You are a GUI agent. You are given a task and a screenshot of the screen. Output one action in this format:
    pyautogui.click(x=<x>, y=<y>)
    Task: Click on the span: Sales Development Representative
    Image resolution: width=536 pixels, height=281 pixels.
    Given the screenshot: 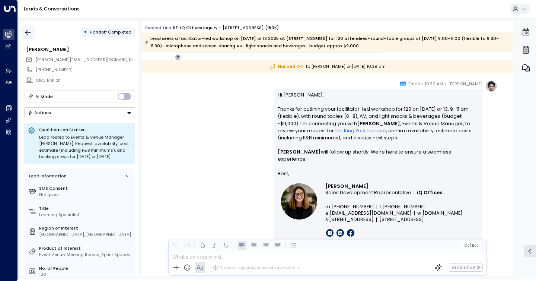 What is the action you would take?
    pyautogui.click(x=368, y=192)
    